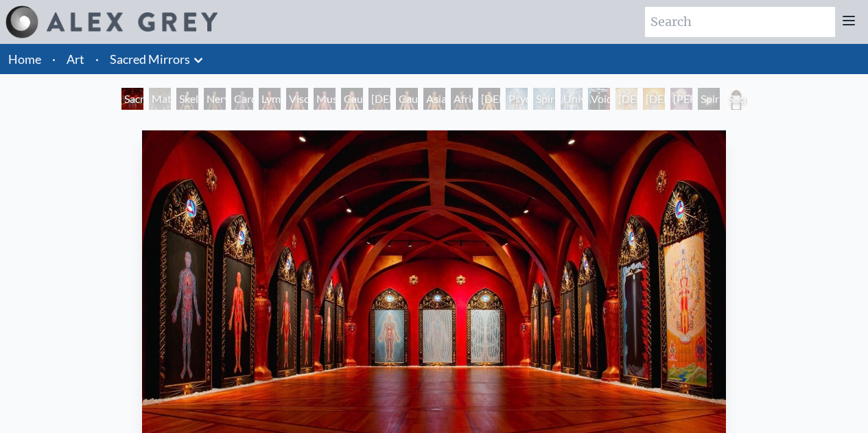 The height and width of the screenshot is (433, 868). I want to click on div: Cardiovascular System, so click(242, 99).